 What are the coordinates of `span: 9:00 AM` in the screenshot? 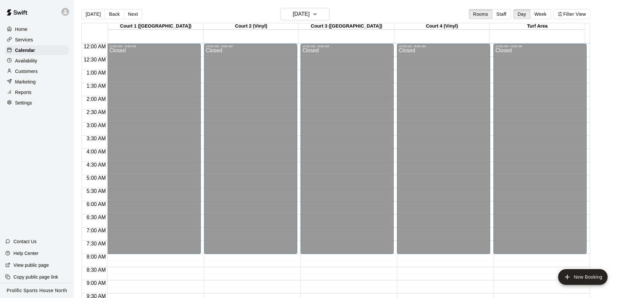 It's located at (96, 282).